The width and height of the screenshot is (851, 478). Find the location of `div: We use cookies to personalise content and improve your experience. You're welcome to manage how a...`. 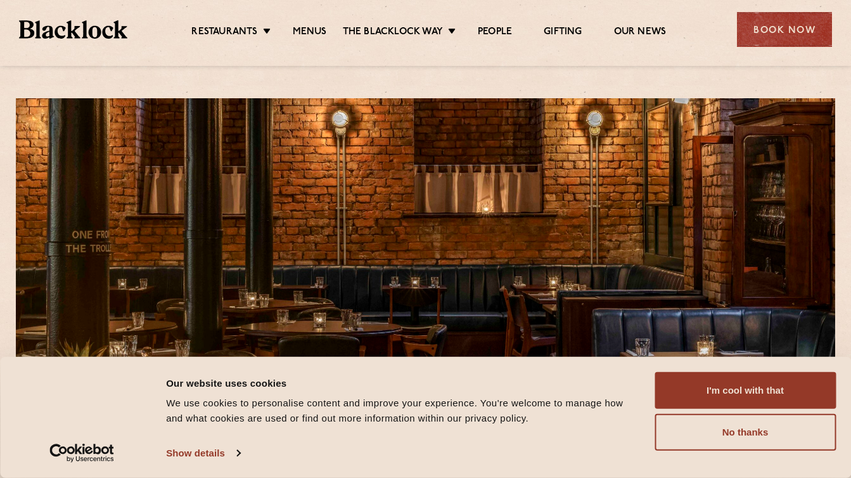

div: We use cookies to personalise content and improve your experience. You're welcome to manage how a... is located at coordinates (403, 411).